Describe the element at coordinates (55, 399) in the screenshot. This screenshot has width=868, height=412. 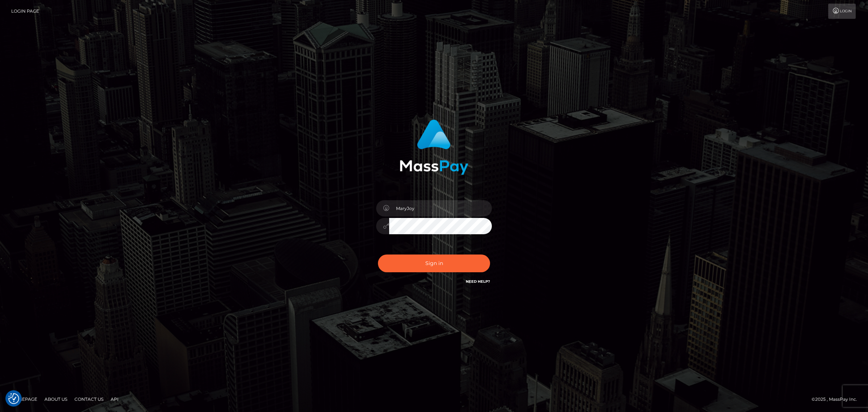
I see `a: About Us` at that location.